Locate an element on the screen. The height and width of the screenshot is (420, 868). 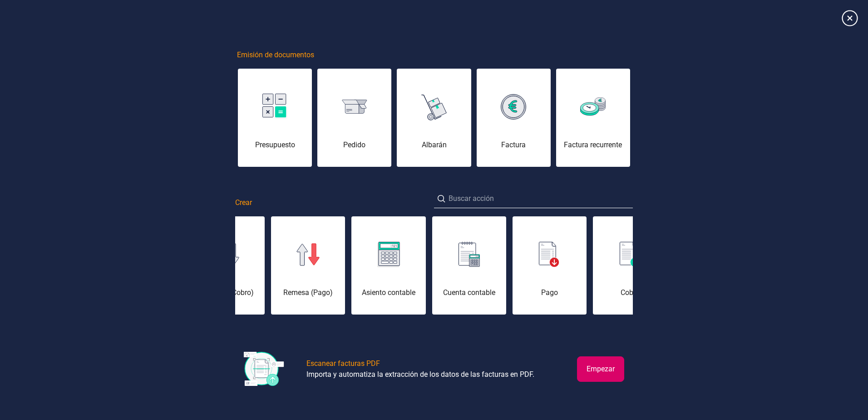
img: img-escanear-facturas-pdf.svg is located at coordinates (264, 369).